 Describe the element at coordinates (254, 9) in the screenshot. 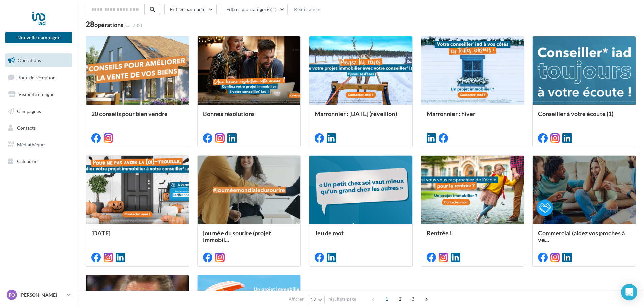

I see `button: Filtrer par catégorie(1)` at that location.